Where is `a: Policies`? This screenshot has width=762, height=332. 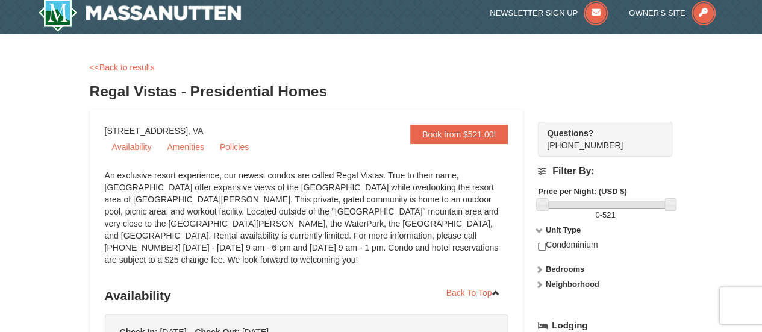
a: Policies is located at coordinates (234, 147).